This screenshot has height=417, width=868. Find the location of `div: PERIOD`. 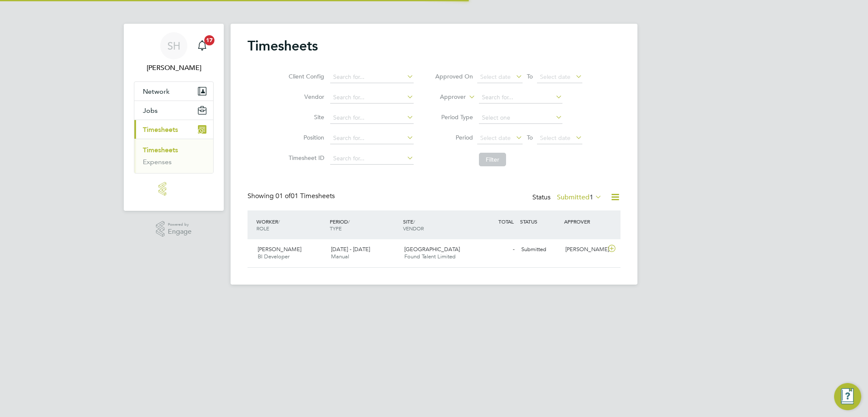

div: PERIOD is located at coordinates (364, 224).